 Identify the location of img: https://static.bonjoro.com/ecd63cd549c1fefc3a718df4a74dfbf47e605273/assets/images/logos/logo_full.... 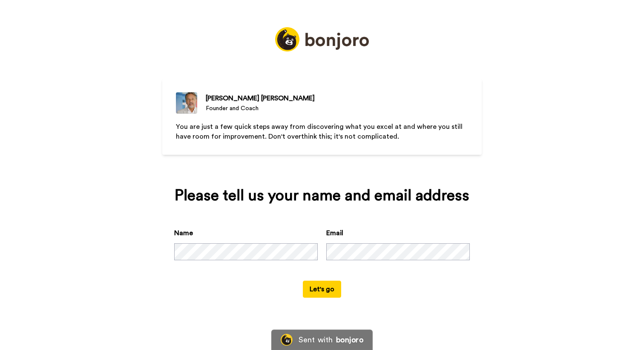
(322, 39).